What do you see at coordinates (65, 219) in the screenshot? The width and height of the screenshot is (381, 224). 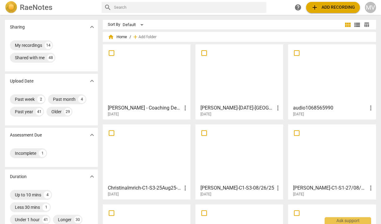 I see `div: Longer` at bounding box center [65, 219].